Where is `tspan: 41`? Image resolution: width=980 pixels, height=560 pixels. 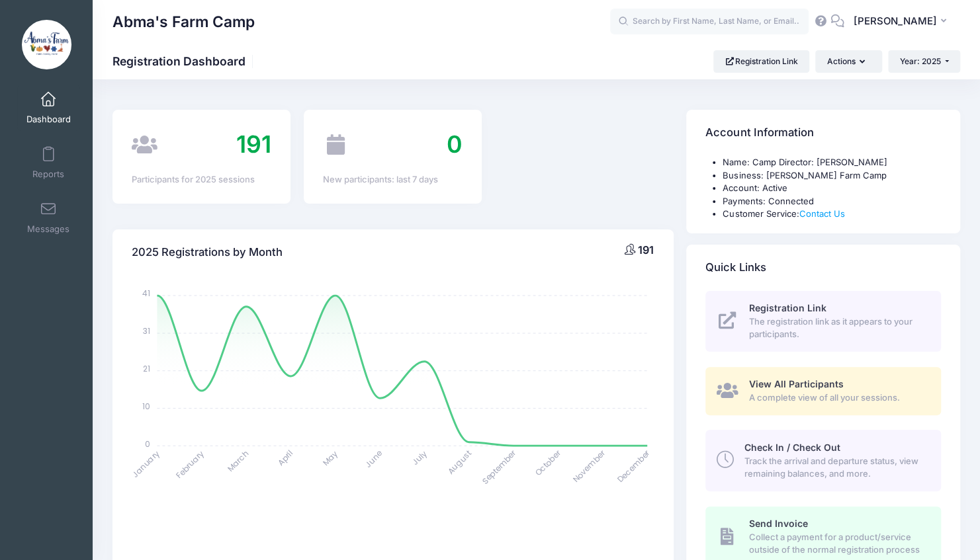 tspan: 41 is located at coordinates (147, 293).